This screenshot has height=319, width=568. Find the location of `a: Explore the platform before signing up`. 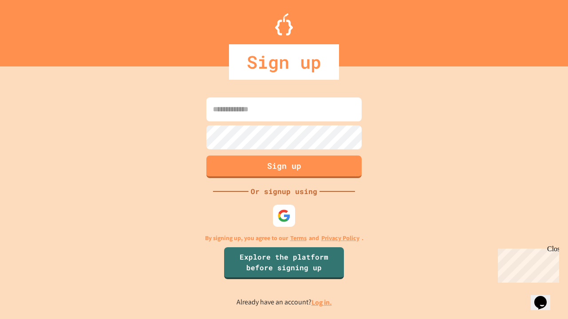

a: Explore the platform before signing up is located at coordinates (284, 263).